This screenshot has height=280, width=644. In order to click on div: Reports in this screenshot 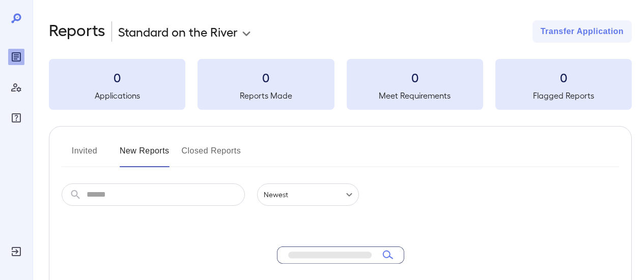, I will do `click(16, 57)`.